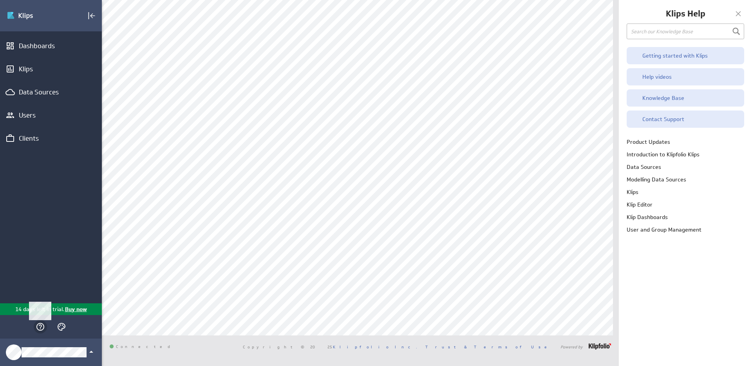  Describe the element at coordinates (685, 77) in the screenshot. I see `a: Help videos` at that location.